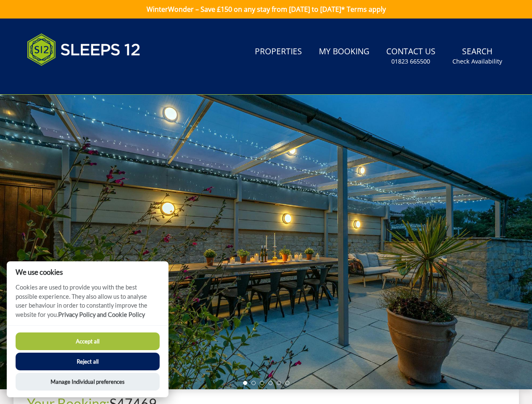 This screenshot has height=404, width=532. I want to click on a: My Booking, so click(344, 52).